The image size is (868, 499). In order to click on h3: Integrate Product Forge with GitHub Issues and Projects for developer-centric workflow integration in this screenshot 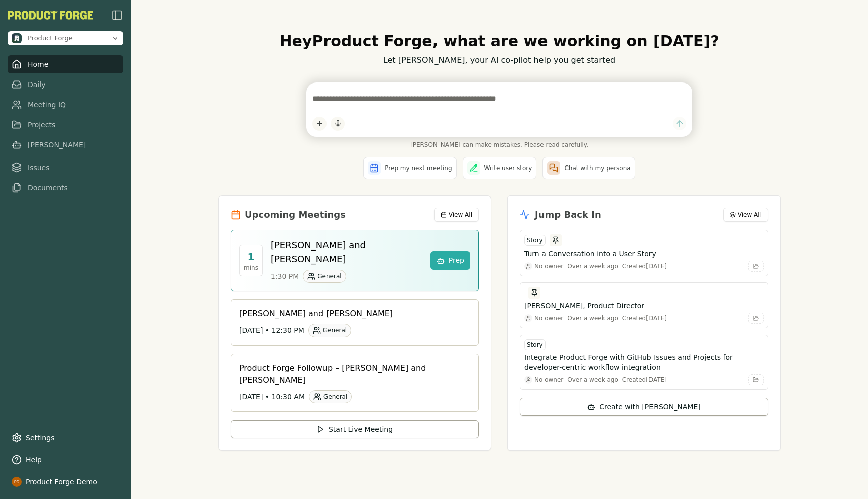, I will do `click(644, 362)`.